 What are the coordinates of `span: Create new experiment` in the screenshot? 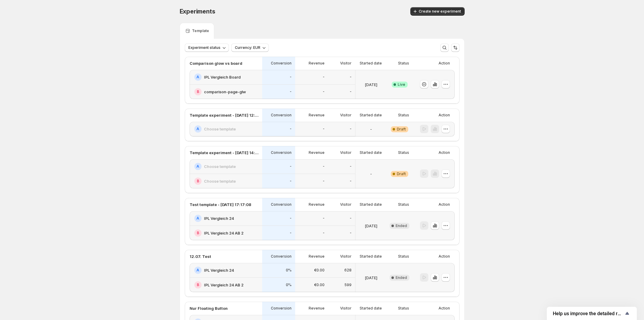 It's located at (440, 12).